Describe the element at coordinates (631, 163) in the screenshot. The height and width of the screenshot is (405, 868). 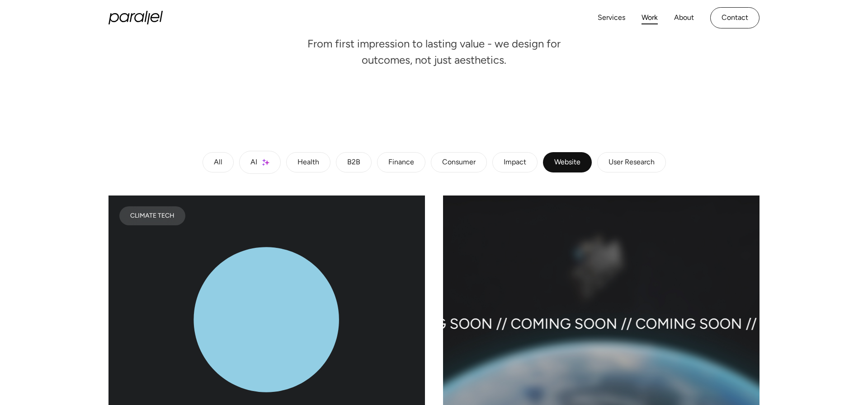
I see `div: User Research` at that location.